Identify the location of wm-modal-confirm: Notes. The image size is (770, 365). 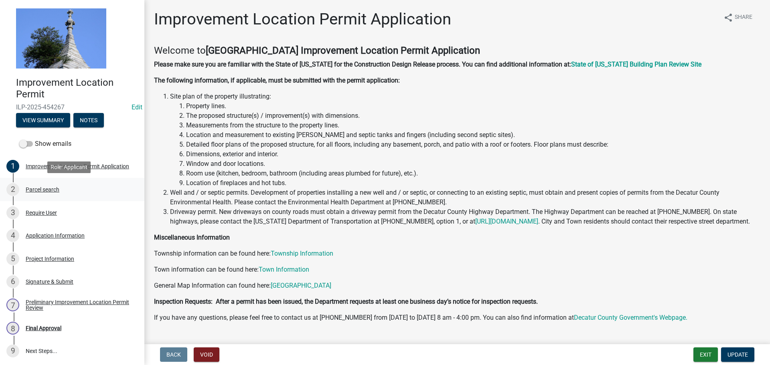
(89, 121).